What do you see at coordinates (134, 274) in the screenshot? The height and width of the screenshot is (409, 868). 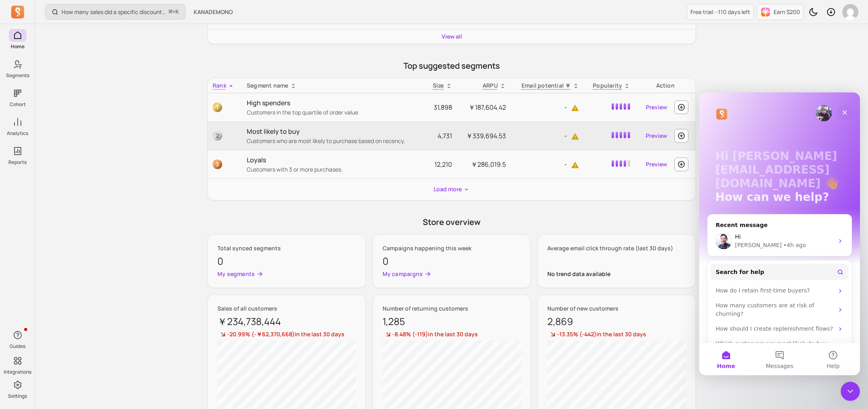 I see `span: Help` at bounding box center [134, 274].